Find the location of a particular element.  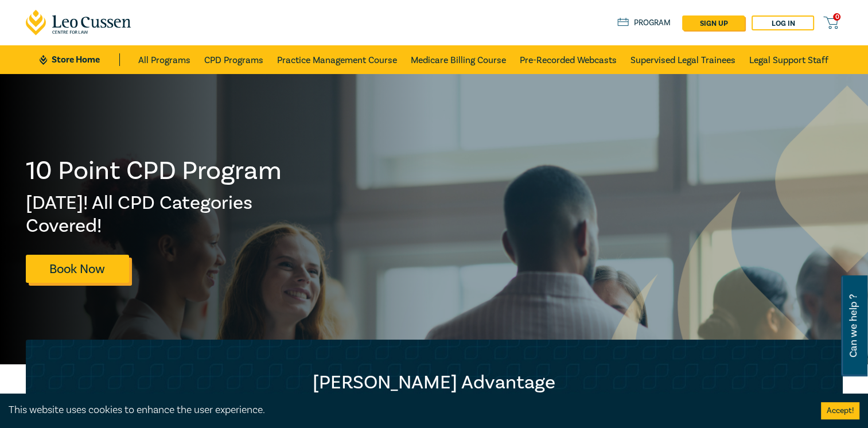

a: CPD Programs is located at coordinates (233, 60).